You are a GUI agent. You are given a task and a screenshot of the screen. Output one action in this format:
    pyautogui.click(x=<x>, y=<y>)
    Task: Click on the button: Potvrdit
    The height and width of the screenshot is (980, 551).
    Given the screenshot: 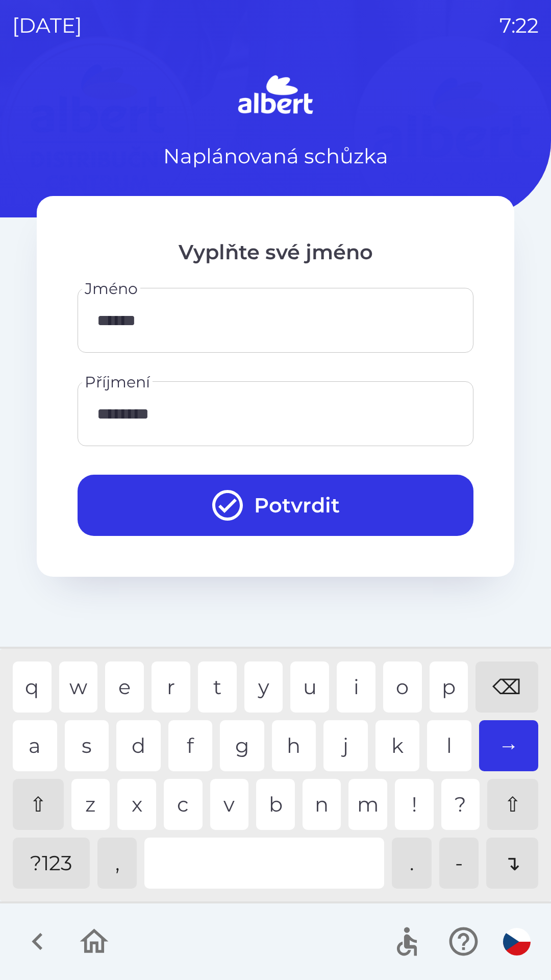 What is the action you would take?
    pyautogui.click(x=276, y=505)
    